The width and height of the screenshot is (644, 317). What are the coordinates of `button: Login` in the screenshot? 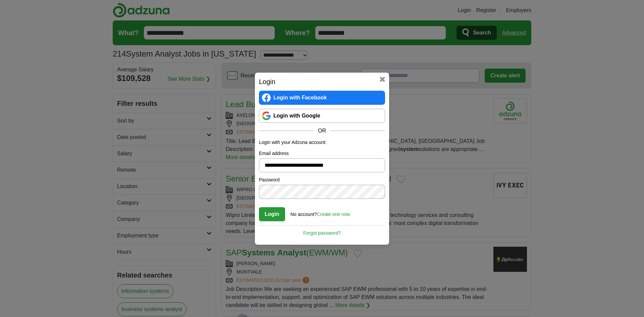 It's located at (272, 214).